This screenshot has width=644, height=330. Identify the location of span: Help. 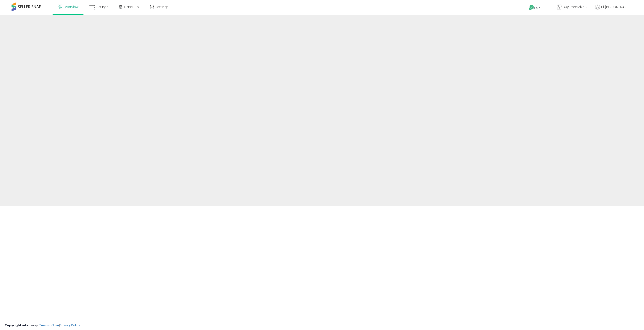
(537, 8).